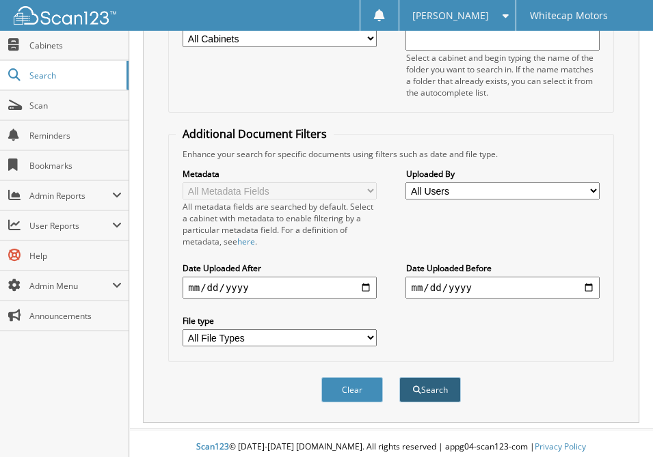 This screenshot has width=653, height=457. Describe the element at coordinates (352, 390) in the screenshot. I see `button: Clear` at that location.